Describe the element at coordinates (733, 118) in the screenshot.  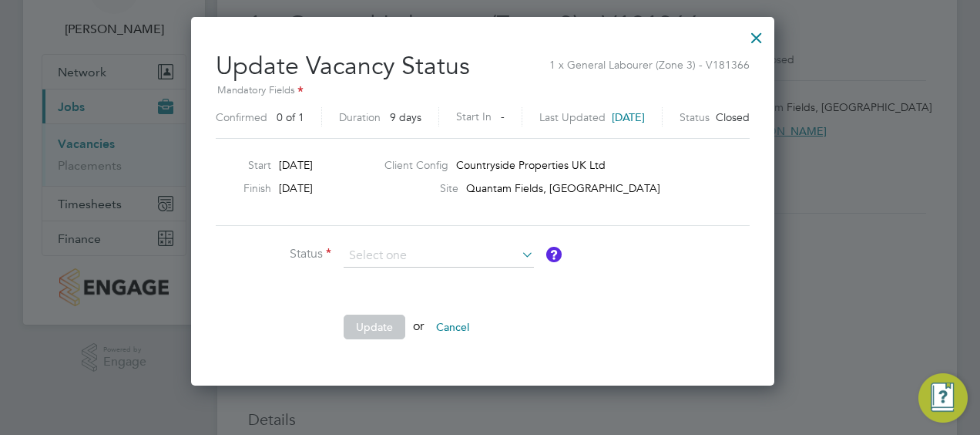
I see `span: Closed` at that location.